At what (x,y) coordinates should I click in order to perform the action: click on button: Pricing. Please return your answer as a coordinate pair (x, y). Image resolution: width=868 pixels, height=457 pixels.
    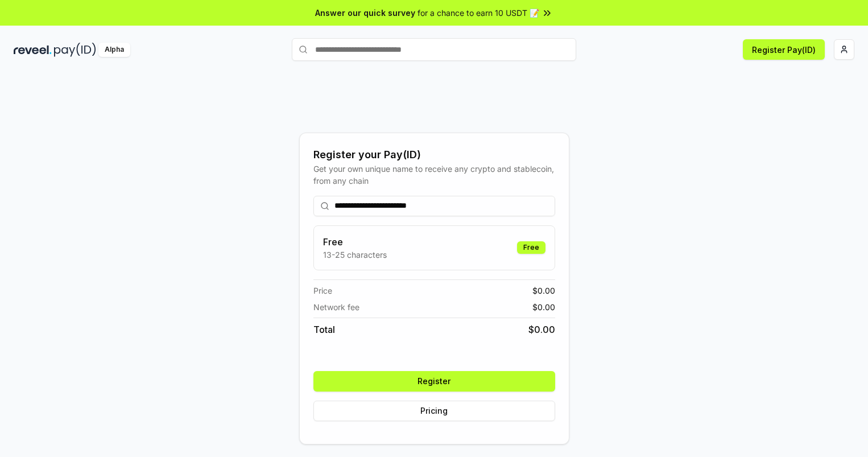
    Looking at the image, I should click on (434, 410).